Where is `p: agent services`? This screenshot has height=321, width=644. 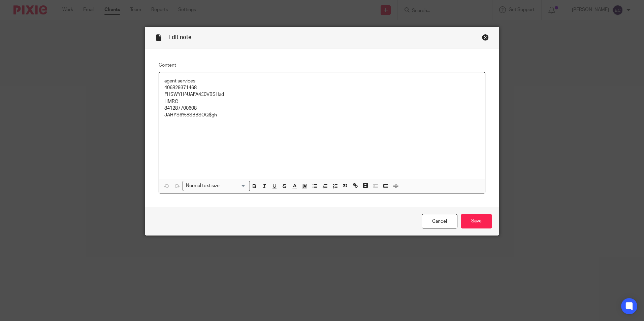 p: agent services is located at coordinates (322, 81).